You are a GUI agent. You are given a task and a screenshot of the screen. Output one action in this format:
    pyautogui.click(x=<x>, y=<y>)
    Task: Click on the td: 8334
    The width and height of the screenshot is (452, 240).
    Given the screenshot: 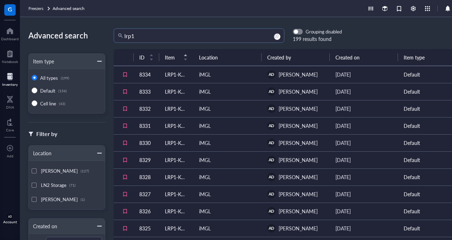 What is the action you would take?
    pyautogui.click(x=147, y=74)
    